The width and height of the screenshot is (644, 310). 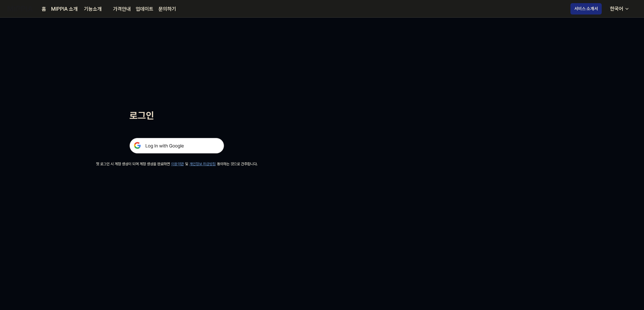 I want to click on a: MIPPIA 소개, so click(x=64, y=9).